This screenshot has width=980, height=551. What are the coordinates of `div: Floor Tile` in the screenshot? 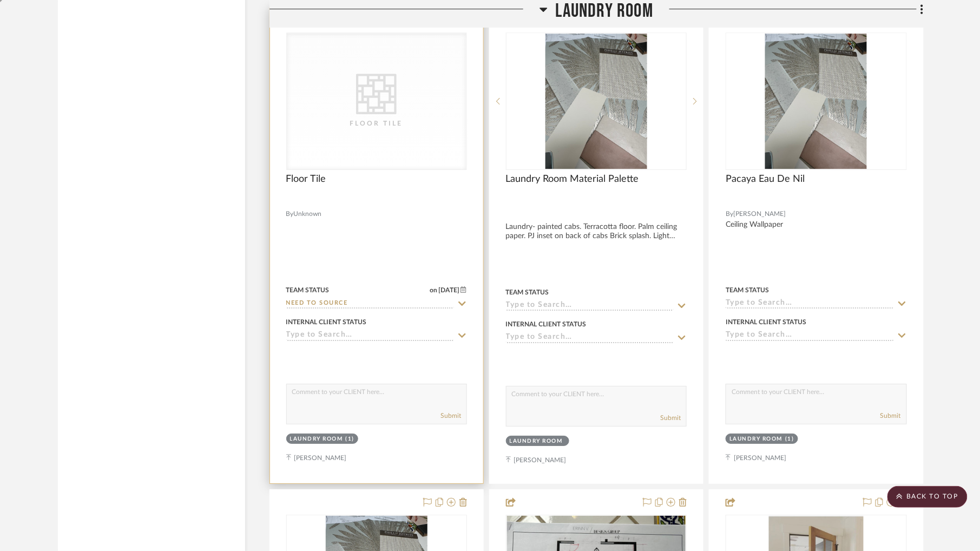 It's located at (376, 123).